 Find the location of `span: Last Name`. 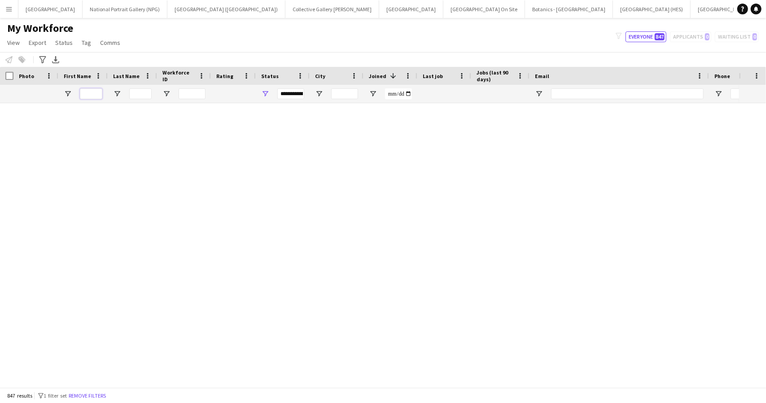

span: Last Name is located at coordinates (126, 76).